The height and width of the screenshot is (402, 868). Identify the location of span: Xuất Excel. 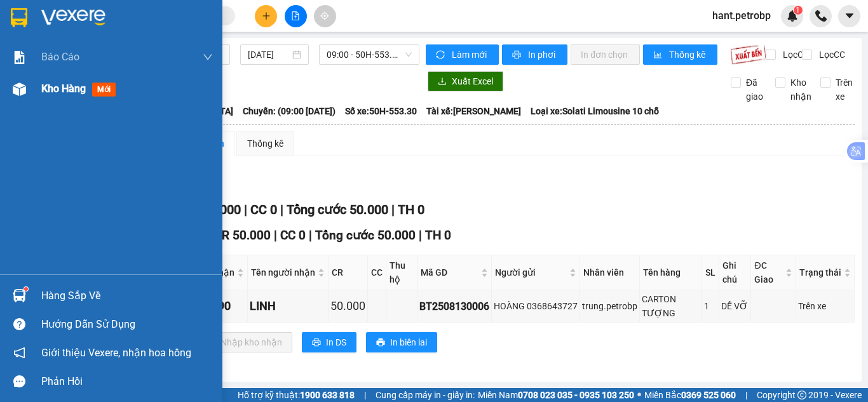
(472, 82).